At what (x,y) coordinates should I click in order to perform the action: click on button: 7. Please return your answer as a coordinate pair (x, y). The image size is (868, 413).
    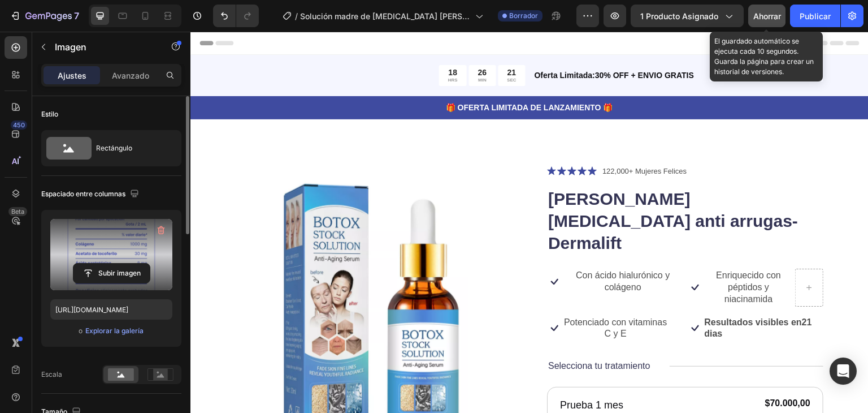
    Looking at the image, I should click on (44, 16).